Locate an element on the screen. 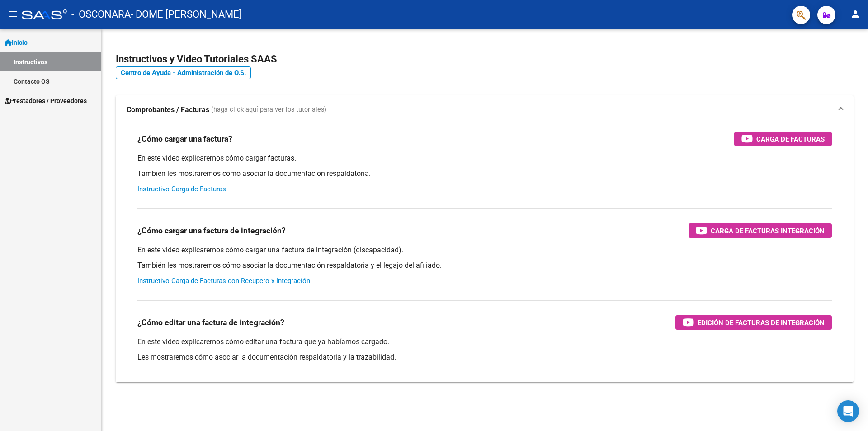 This screenshot has height=431, width=868. span: Edición de Facturas de integración is located at coordinates (761, 322).